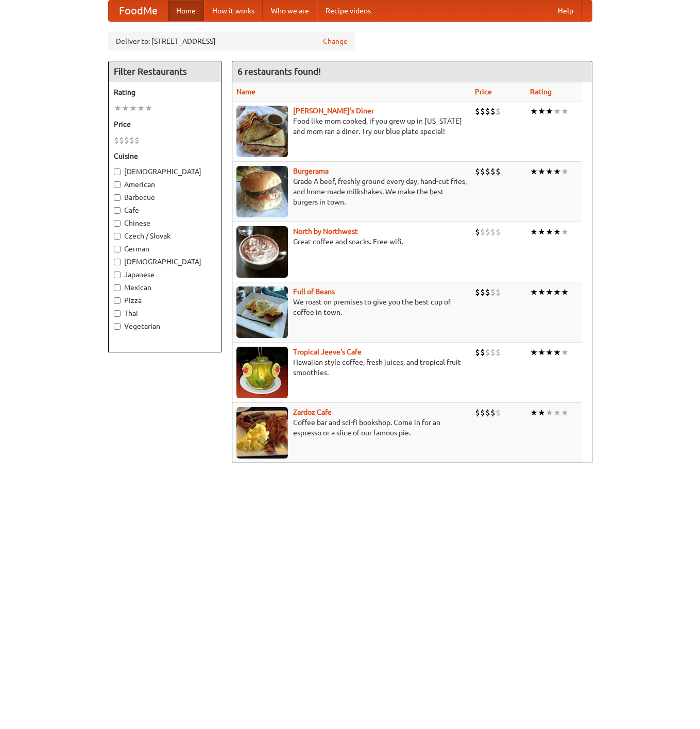 This screenshot has height=729, width=700. Describe the element at coordinates (262, 252) in the screenshot. I see `img: north.jpg` at that location.